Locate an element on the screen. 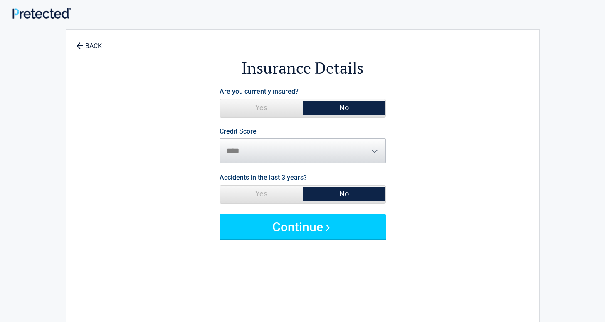 The width and height of the screenshot is (605, 322). label: Credit Score is located at coordinates (238, 131).